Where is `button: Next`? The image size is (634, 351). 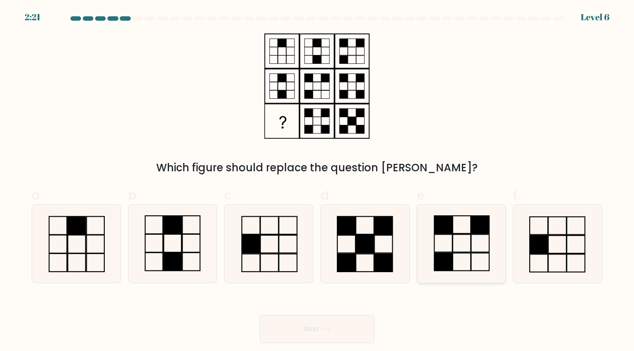 button: Next is located at coordinates (317, 329).